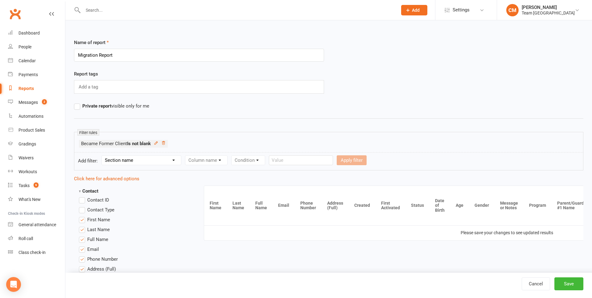 This screenshot has width=592, height=298. Describe the element at coordinates (536, 284) in the screenshot. I see `a: Cancel` at that location.